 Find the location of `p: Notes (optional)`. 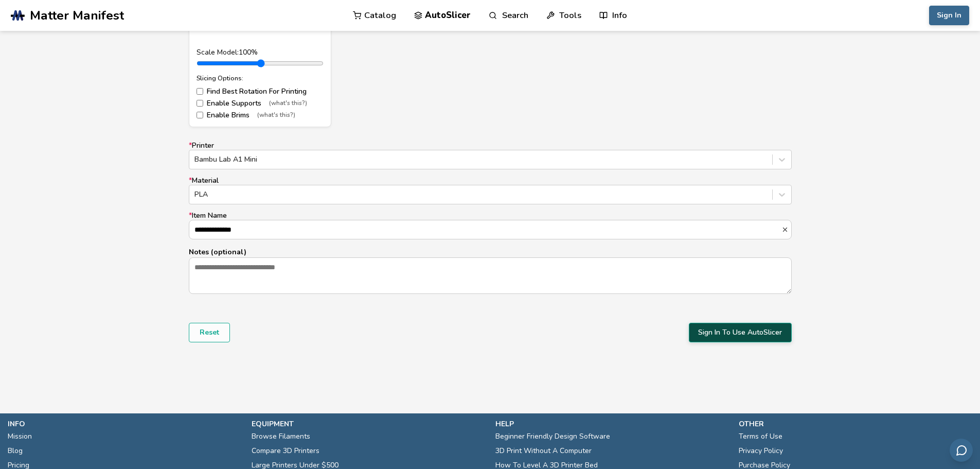

p: Notes (optional) is located at coordinates (490, 252).